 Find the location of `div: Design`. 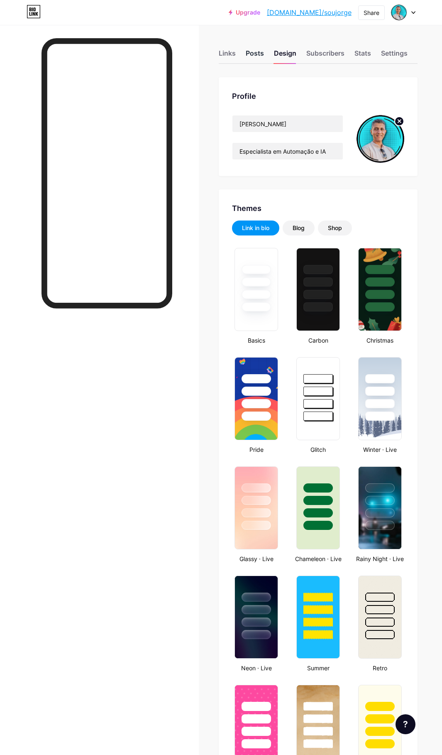

div: Design is located at coordinates (285, 56).